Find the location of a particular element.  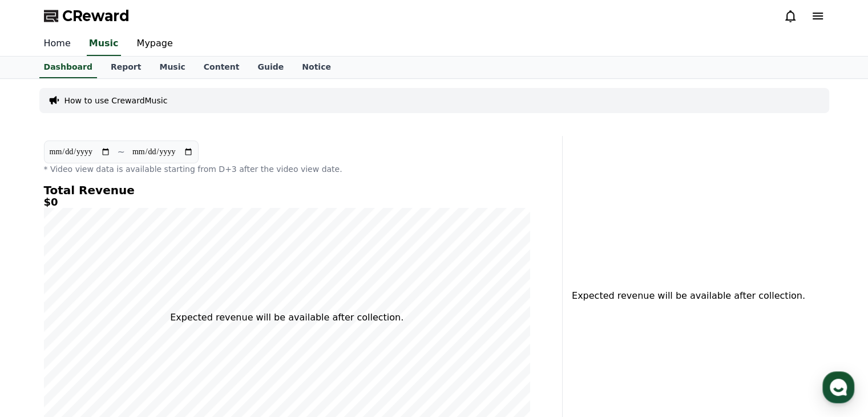

h4: Total Revenue is located at coordinates (287, 190).